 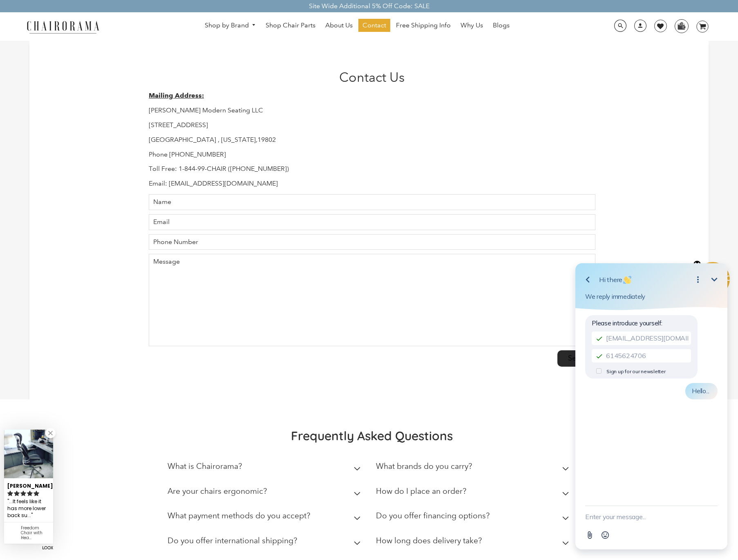 I want to click on summary: How long does delivery take?, so click(x=474, y=542).